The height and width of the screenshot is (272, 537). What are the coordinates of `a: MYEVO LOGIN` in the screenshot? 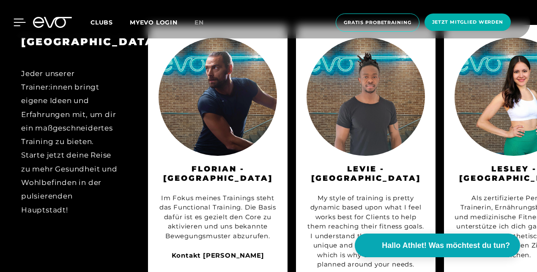 It's located at (154, 22).